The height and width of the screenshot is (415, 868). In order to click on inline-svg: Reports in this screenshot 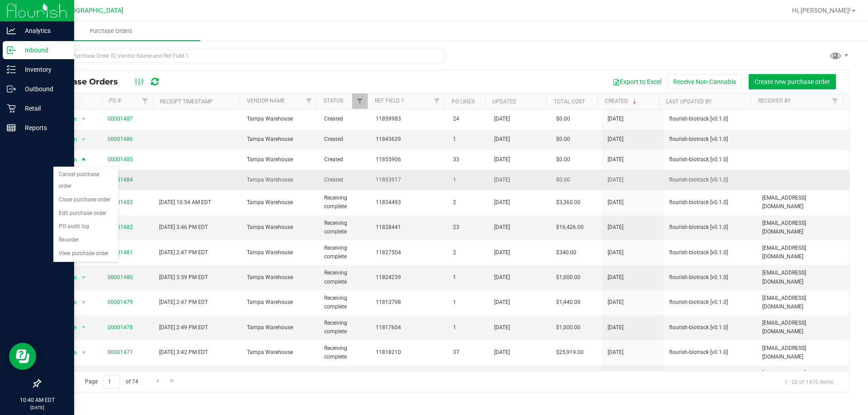, I will do `click(11, 128)`.